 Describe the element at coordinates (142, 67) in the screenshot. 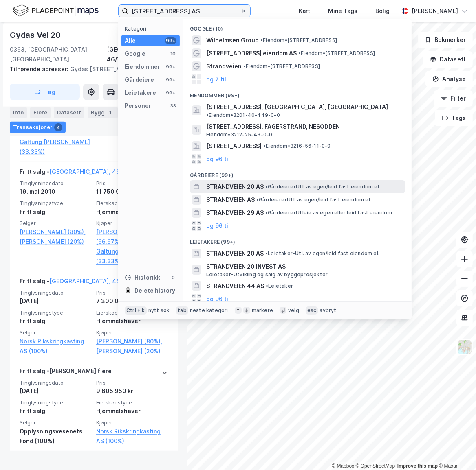

I see `div: Eiendommer` at that location.